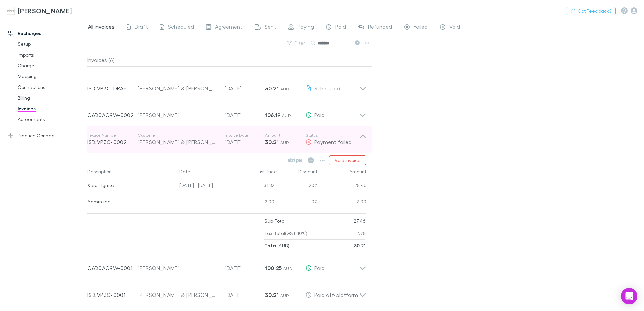 Image resolution: width=644 pixels, height=311 pixels. Describe the element at coordinates (51, 120) in the screenshot. I see `a: Agreements` at that location.